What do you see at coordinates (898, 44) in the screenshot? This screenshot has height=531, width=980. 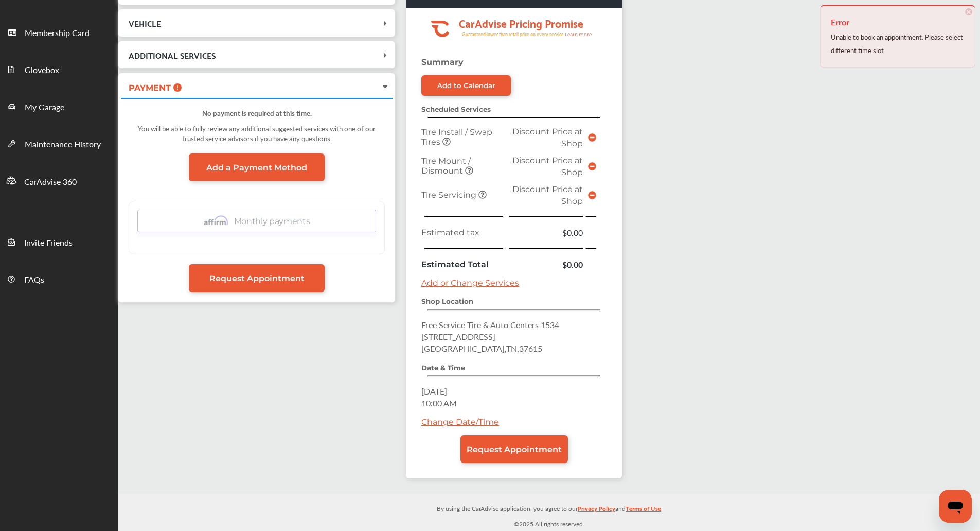 I see `div: Unable to book an appointment: Please select different time slot` at bounding box center [898, 44].